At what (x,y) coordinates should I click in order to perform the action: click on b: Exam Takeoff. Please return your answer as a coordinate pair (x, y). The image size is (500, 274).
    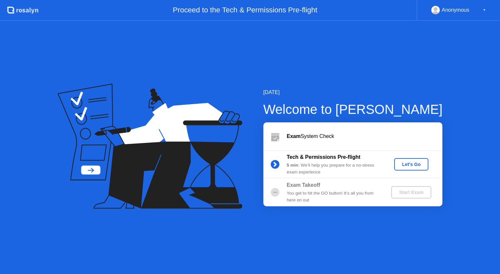
    Looking at the image, I should click on (303, 185).